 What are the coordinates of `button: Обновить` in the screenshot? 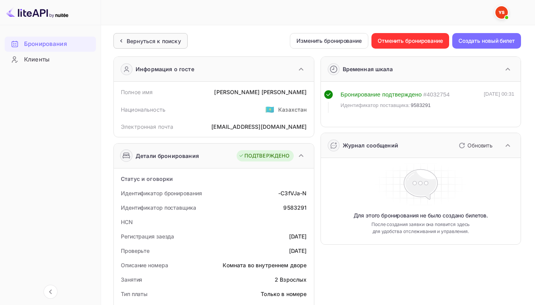 It's located at (475, 145).